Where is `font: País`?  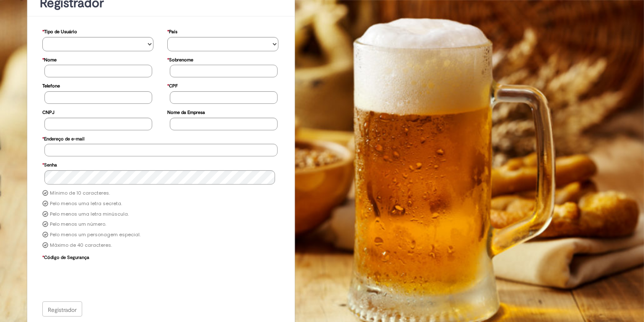 font: País is located at coordinates (173, 32).